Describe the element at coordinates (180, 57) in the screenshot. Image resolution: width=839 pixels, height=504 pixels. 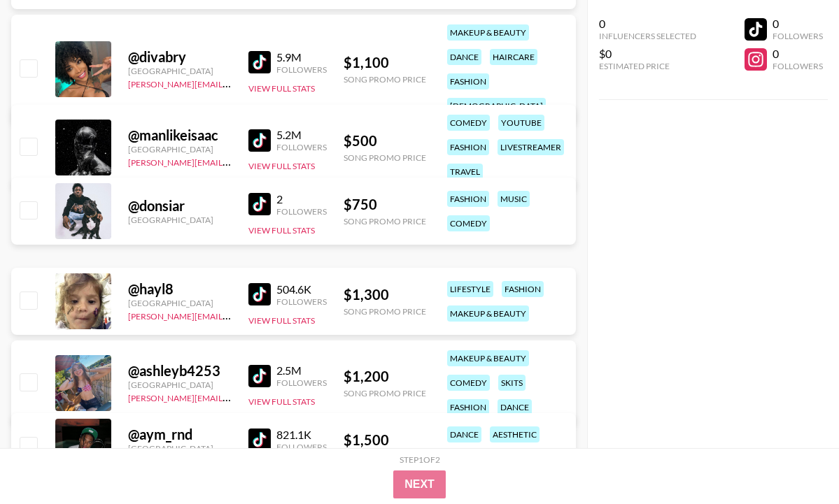
I see `div: @ divabry` at that location.